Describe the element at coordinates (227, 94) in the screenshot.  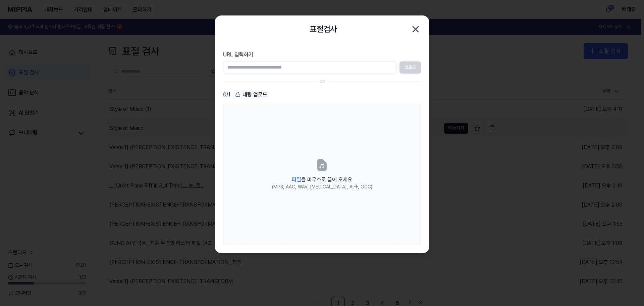
I see `div: / 1` at that location.